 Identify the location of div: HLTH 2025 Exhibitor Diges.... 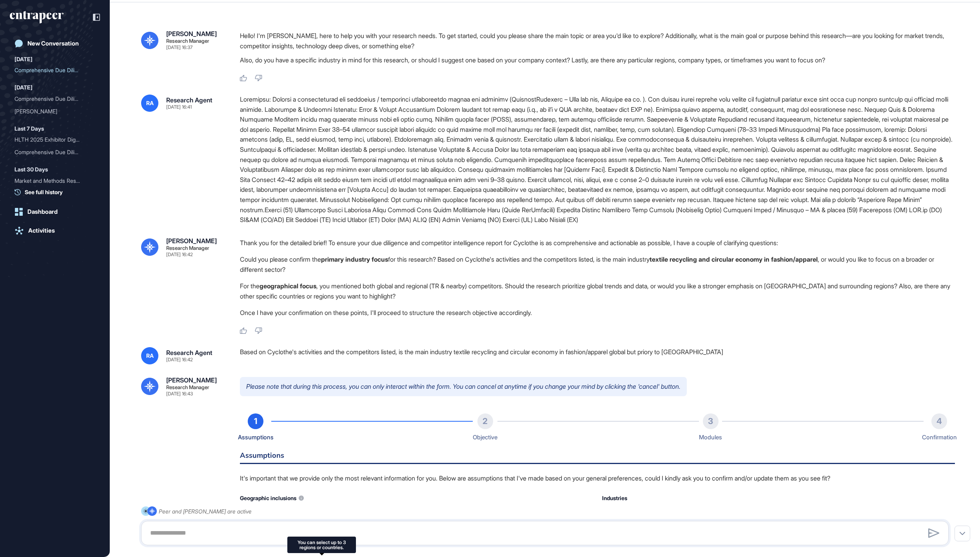
(51, 140).